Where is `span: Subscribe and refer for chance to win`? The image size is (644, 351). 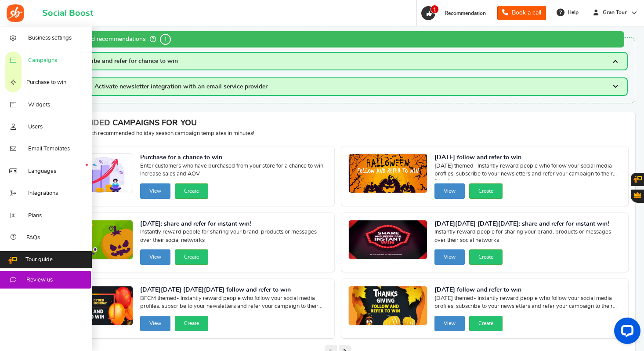
span: Subscribe and refer for chance to win is located at coordinates (125, 61).